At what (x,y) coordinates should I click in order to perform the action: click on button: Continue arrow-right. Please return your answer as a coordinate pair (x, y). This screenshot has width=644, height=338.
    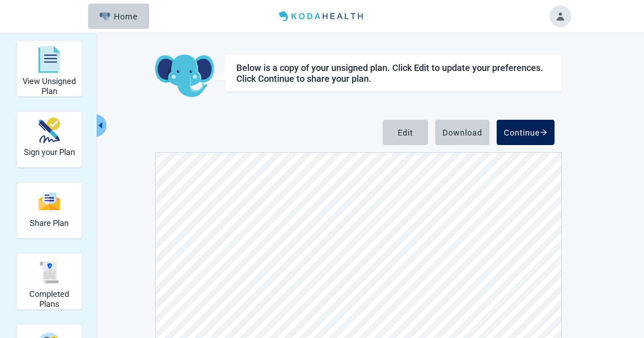
    Looking at the image, I should click on (525, 132).